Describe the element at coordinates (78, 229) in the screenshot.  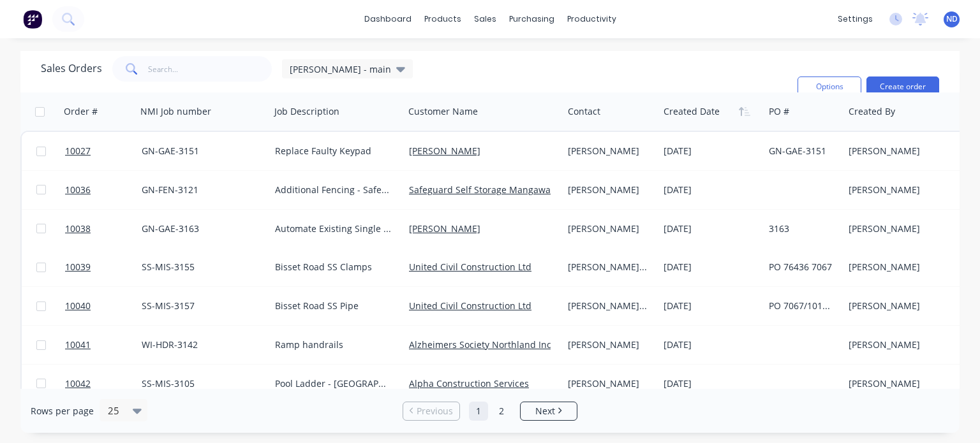
I see `span: 10038` at that location.